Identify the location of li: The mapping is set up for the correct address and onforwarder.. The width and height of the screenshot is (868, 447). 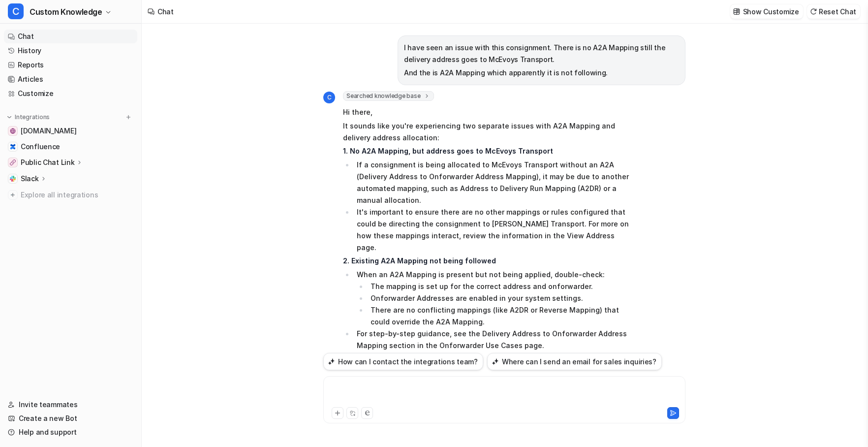
(499, 286).